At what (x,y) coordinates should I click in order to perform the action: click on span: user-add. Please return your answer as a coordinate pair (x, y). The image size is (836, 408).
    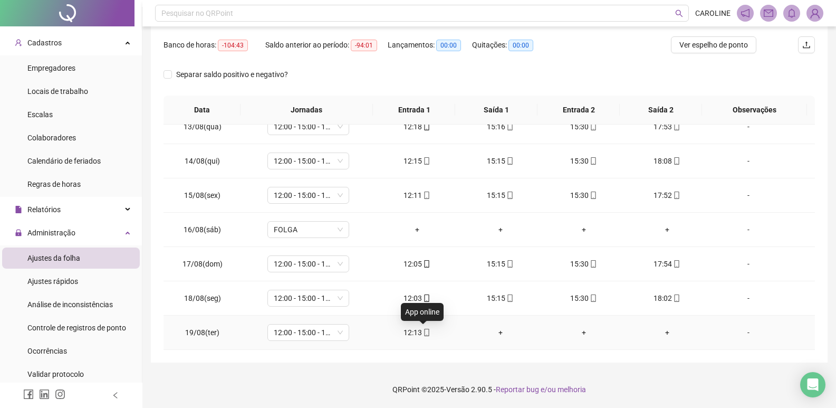
    Looking at the image, I should click on (18, 43).